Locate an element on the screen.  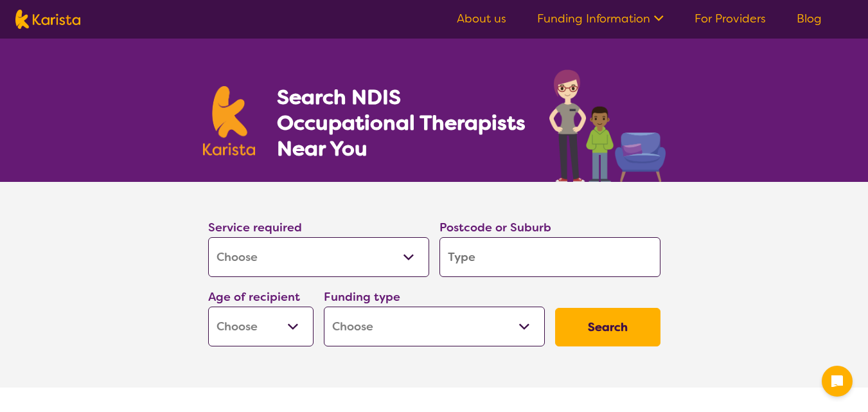
a: For Providers is located at coordinates (729, 19).